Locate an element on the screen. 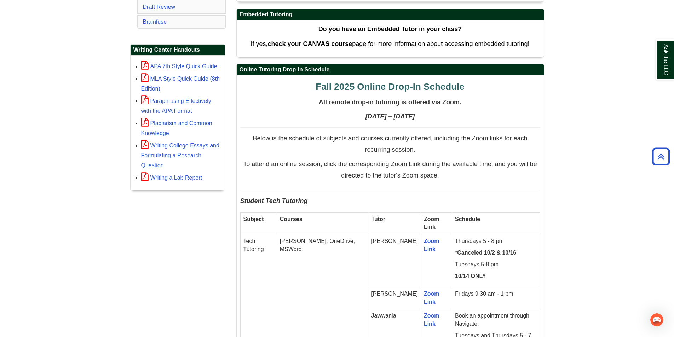 This screenshot has height=337, width=674. span: To attend an online session, click the corresponding Zoom Link during the available time, and you... is located at coordinates (390, 170).